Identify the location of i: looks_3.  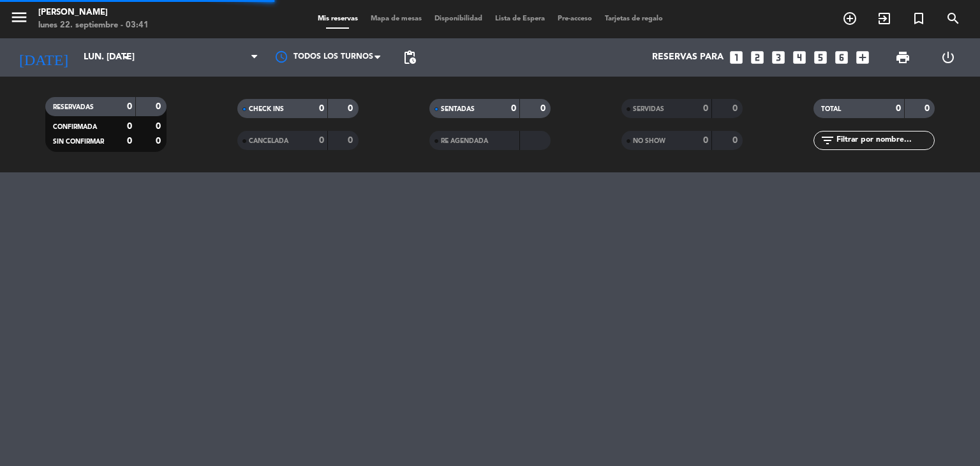
(778, 57).